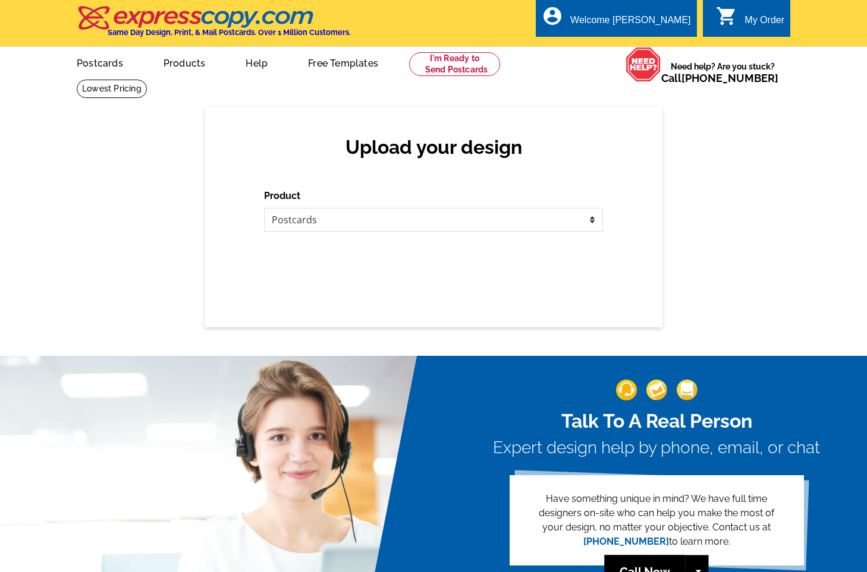 The width and height of the screenshot is (867, 572). What do you see at coordinates (433, 147) in the screenshot?
I see `h2: Upload your design` at bounding box center [433, 147].